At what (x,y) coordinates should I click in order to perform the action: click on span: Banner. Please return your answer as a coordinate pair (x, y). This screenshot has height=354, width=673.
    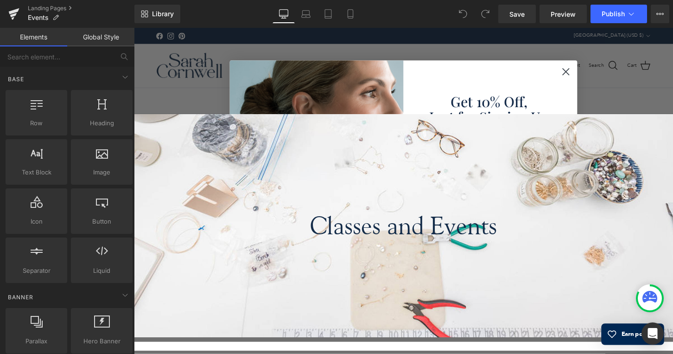
    Looking at the image, I should click on (20, 297).